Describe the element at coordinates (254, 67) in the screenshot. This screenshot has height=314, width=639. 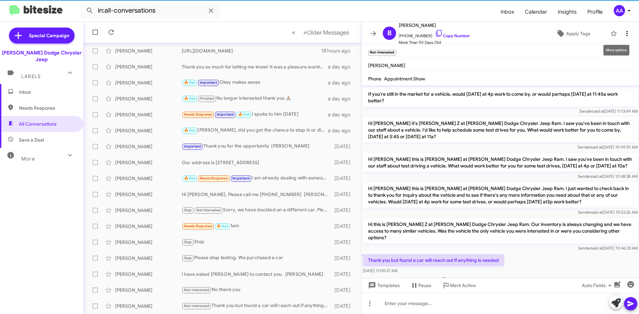
I see `div: Thank you so much for letting me know! It was a pleasure working with you!` at that location.